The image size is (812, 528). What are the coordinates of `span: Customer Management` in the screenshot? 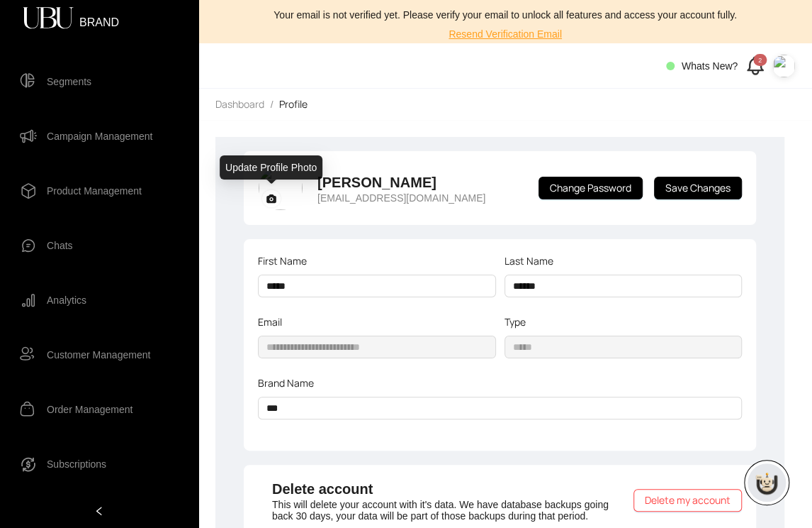 It's located at (98, 355).